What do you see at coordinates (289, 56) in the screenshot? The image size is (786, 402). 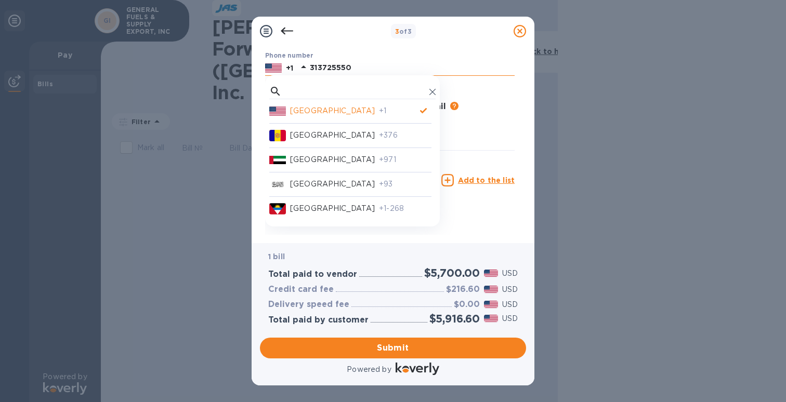 I see `label: Phone number` at bounding box center [289, 56].